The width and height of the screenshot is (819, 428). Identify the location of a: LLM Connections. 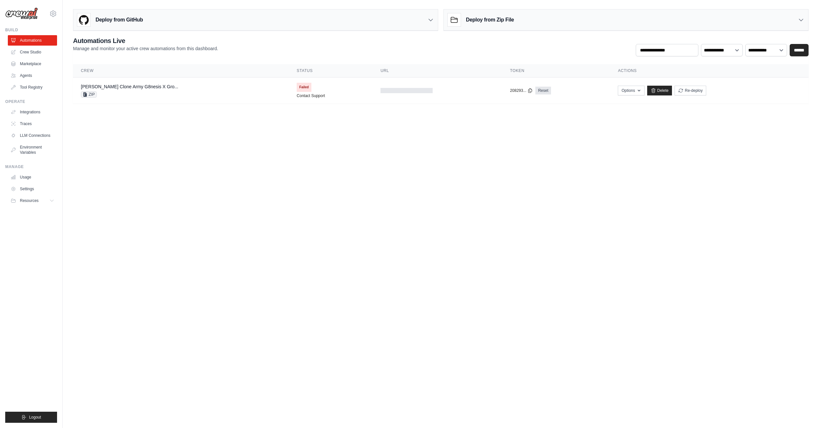
(32, 136).